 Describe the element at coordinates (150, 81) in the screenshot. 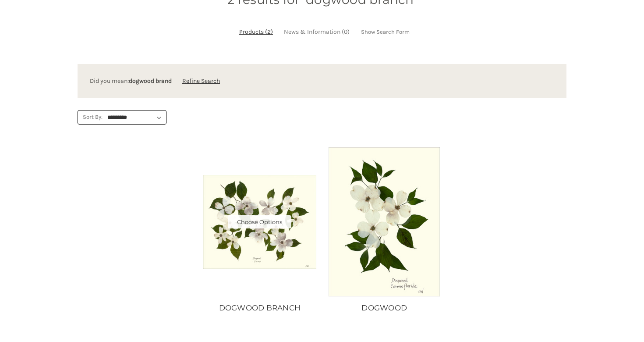

I see `strong: dogwood brand` at that location.